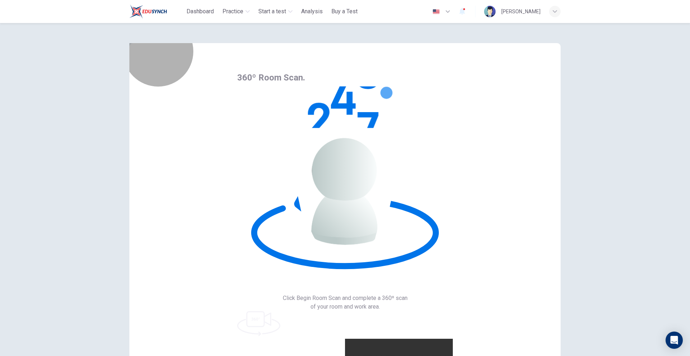 Image resolution: width=690 pixels, height=356 pixels. Describe the element at coordinates (312, 12) in the screenshot. I see `a: Analysis` at that location.